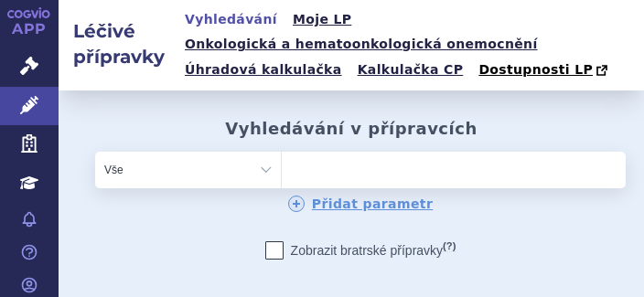  I want to click on h2: Vyhledávání v přípravcích, so click(350, 128).